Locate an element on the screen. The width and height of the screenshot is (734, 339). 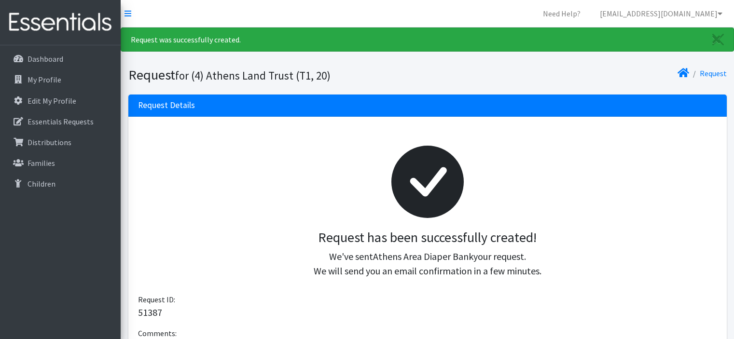
a: Edit My Profile is located at coordinates (60, 101).